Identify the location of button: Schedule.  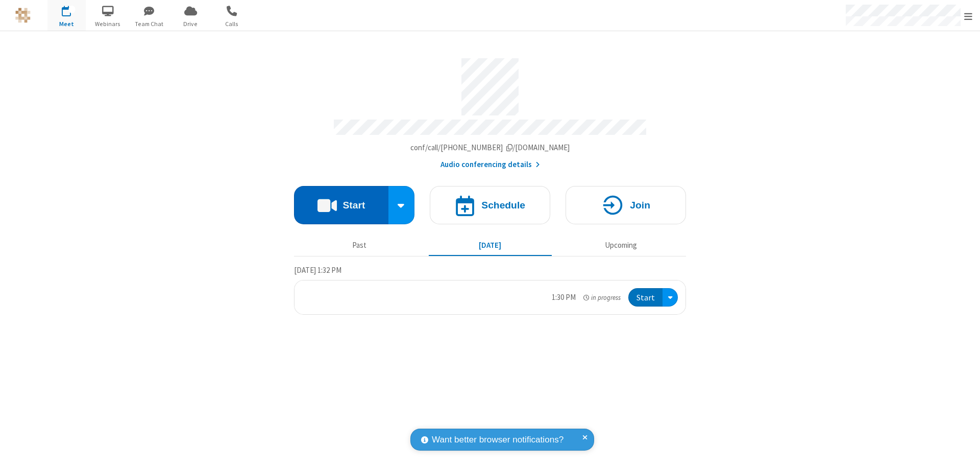
(490, 205).